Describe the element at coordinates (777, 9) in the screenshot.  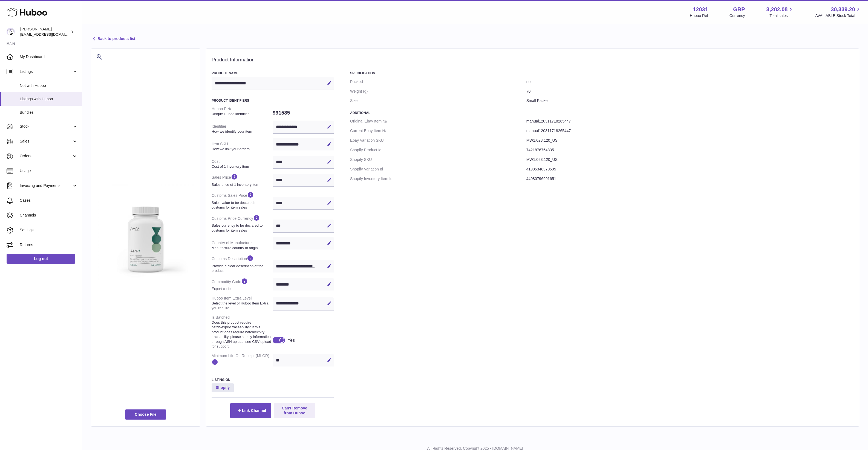
I see `span: 3,282.08` at that location.